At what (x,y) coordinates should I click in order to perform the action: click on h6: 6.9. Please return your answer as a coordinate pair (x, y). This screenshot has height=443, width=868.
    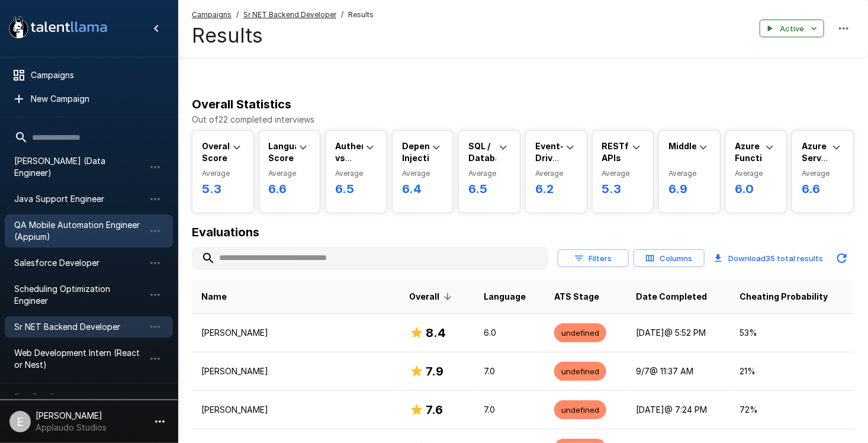
    Looking at the image, I should click on (689, 189).